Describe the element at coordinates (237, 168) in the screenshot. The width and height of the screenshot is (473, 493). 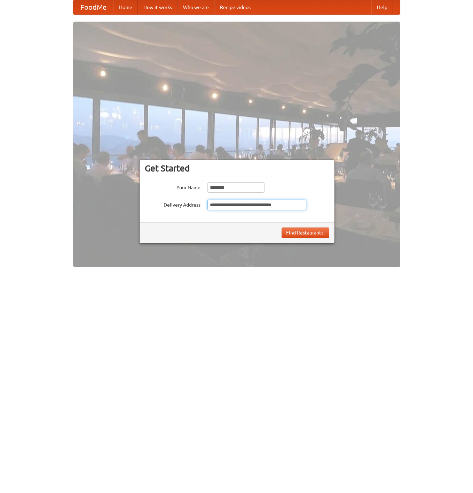
I see `h3: Get Started` at that location.